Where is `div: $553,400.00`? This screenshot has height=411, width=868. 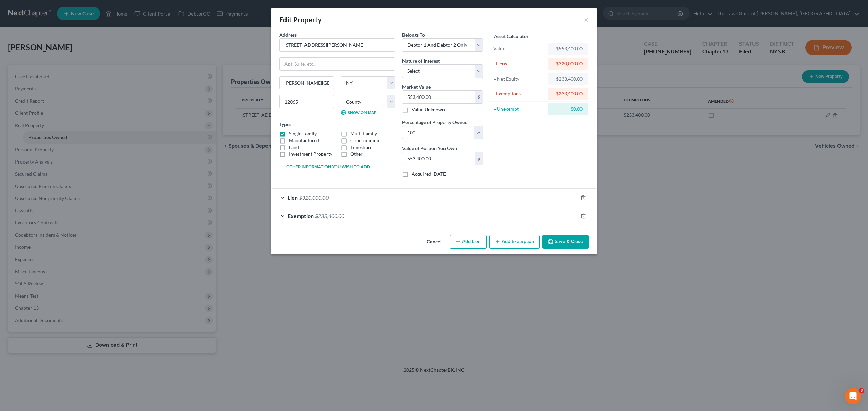 div: $553,400.00 is located at coordinates (568, 49).